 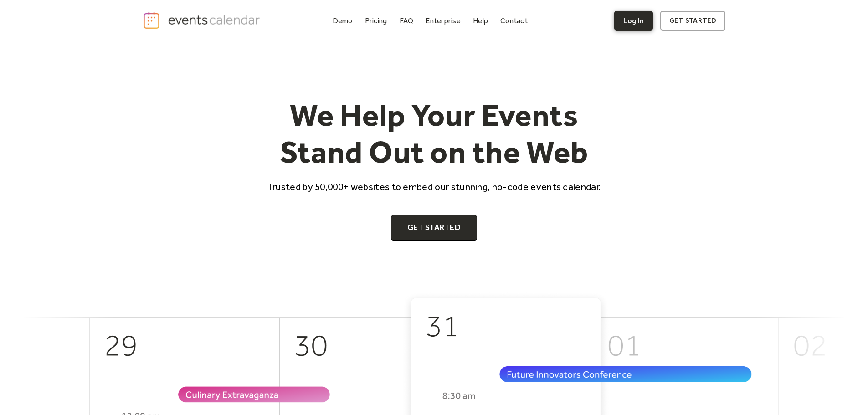 What do you see at coordinates (443, 21) in the screenshot?
I see `div: Enterprise` at bounding box center [443, 21].